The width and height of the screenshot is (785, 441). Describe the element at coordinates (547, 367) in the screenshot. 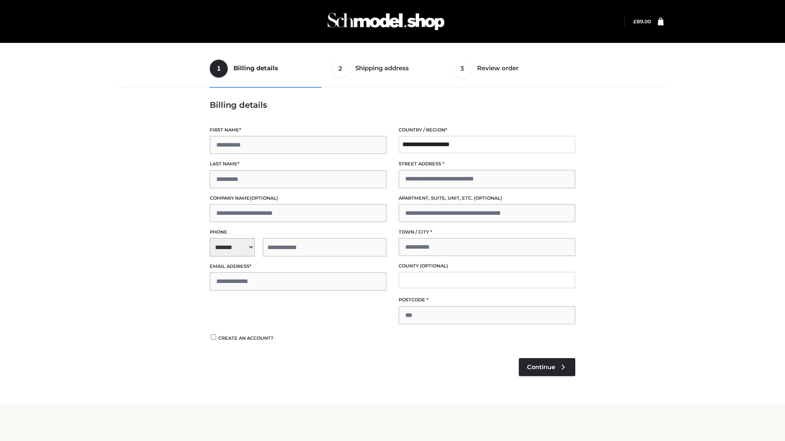

I see `a: Continue` at that location.